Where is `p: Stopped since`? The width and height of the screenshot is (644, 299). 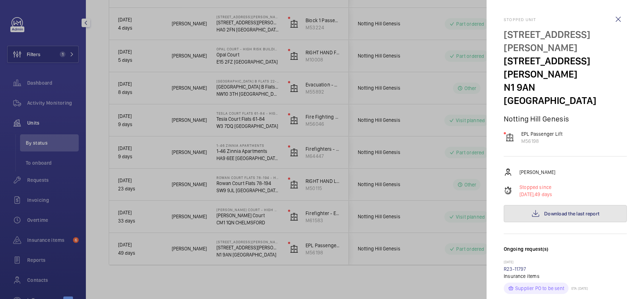
p: Stopped since is located at coordinates (536, 187).